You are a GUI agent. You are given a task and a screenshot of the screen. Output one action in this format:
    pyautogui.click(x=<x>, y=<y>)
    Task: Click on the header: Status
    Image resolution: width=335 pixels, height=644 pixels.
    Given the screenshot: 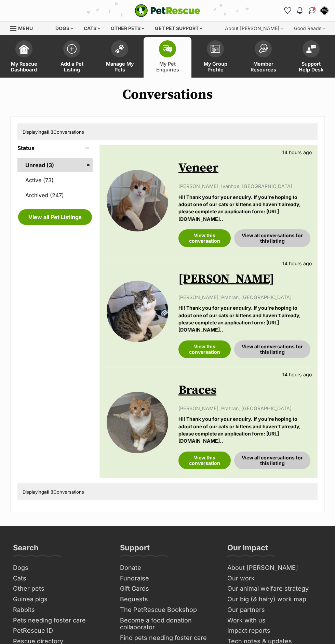 What is the action you would take?
    pyautogui.click(x=55, y=148)
    